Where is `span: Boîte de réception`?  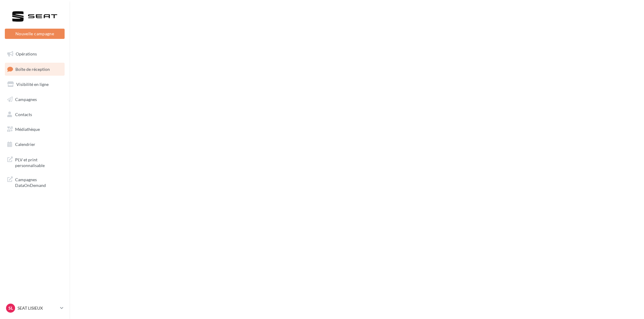
span: Boîte de réception is located at coordinates (33, 69).